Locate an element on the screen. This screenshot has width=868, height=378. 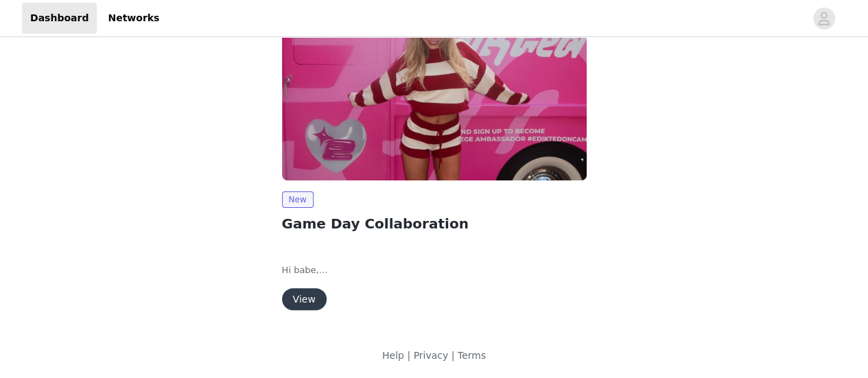
h2: Game Day Collaboration is located at coordinates (434, 224).